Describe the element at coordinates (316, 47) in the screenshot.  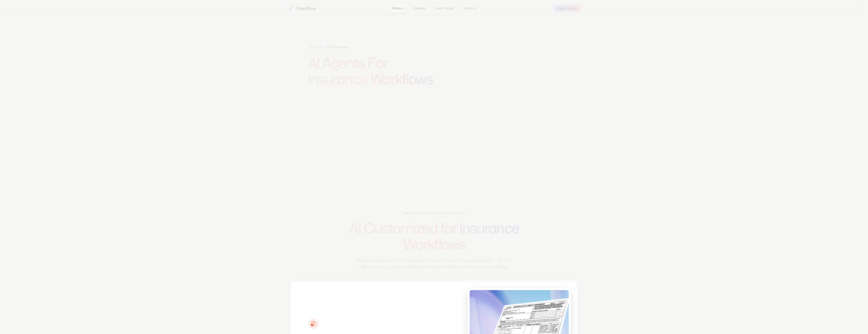
I see `span: Built For` at that location.